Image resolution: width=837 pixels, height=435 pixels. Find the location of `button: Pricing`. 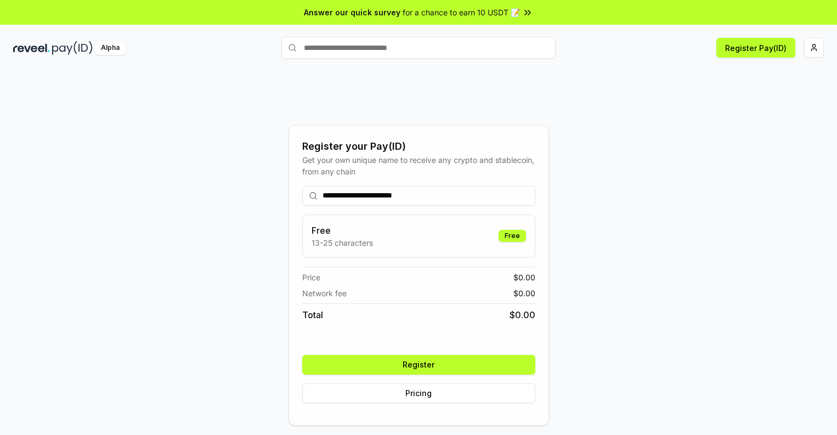

button: Pricing is located at coordinates (418, 393).